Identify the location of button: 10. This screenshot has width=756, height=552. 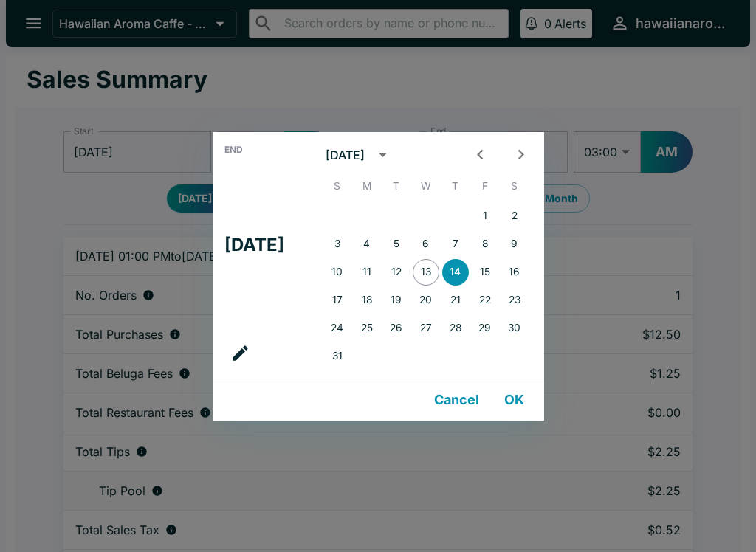
(338, 273).